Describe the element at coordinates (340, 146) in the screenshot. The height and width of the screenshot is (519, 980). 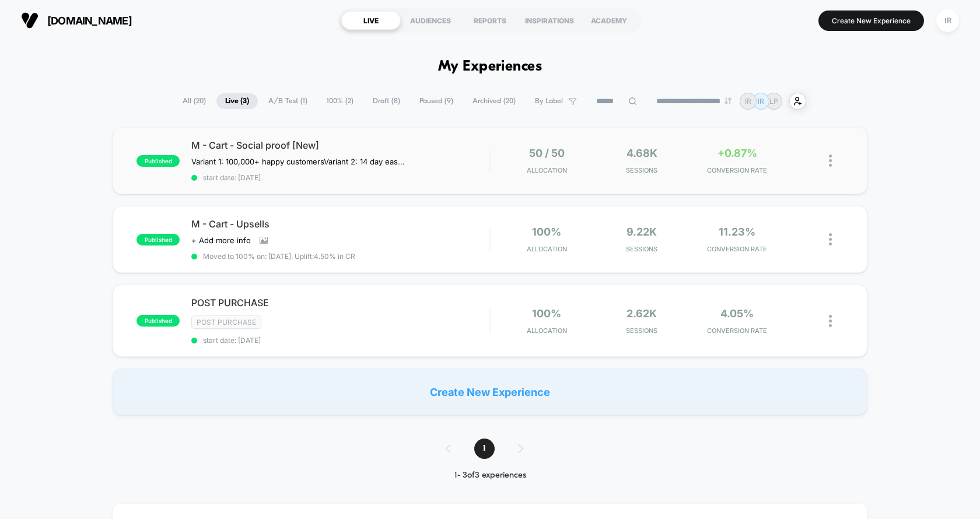
I see `span: M - Cart - Social proof [New]` at that location.